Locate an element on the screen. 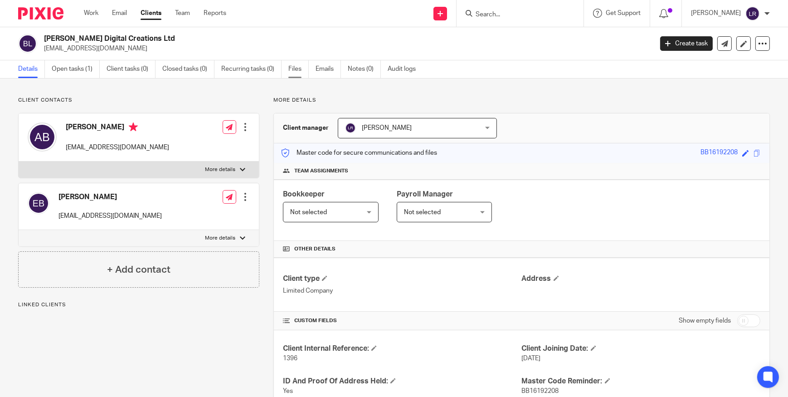 The height and width of the screenshot is (397, 788). a: Emails is located at coordinates (328, 69).